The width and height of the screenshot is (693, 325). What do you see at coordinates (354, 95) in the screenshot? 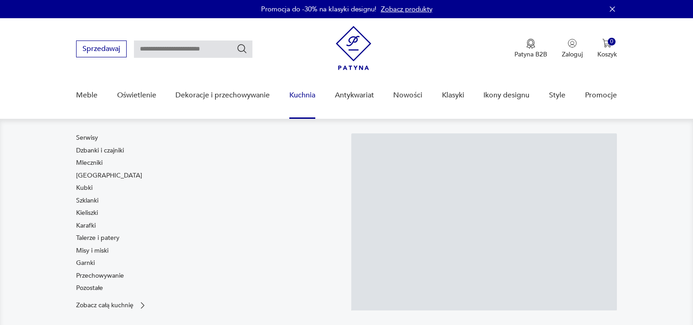
I see `a: Antykwariat` at bounding box center [354, 95].